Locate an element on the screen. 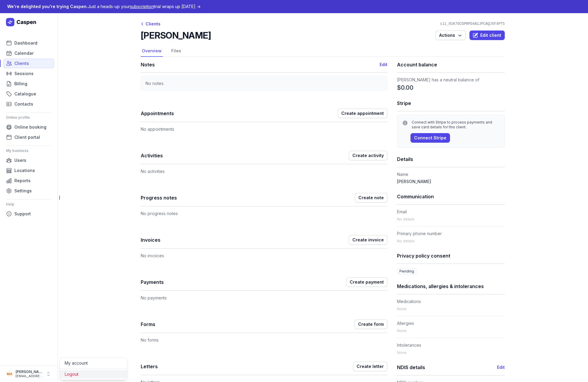 The width and height of the screenshot is (588, 382). span: Clients is located at coordinates (21, 63).